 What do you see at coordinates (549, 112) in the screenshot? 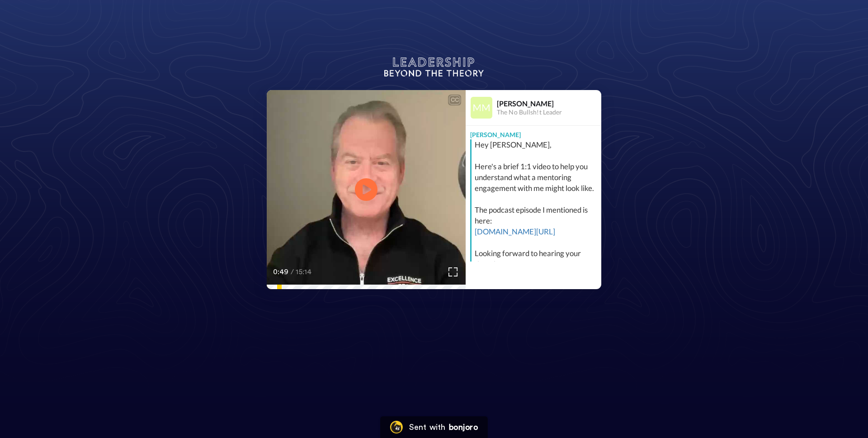
I see `div: The No Bullsh!t Leader` at bounding box center [549, 112].